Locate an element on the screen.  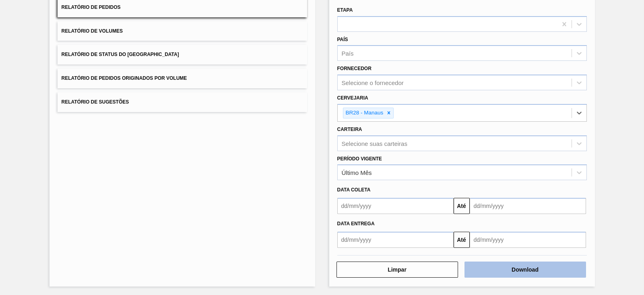
button: Relatório de Volumes is located at coordinates (182, 31).